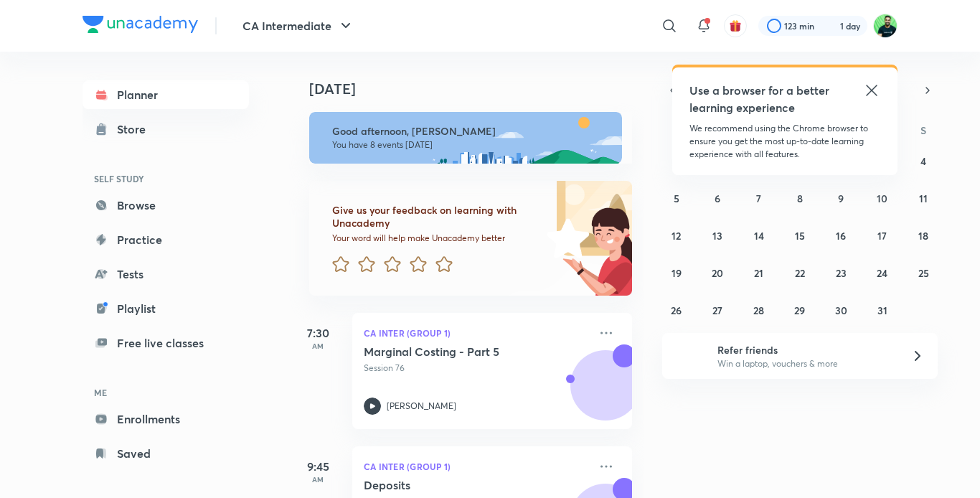 This screenshot has height=498, width=980. What do you see at coordinates (166, 239) in the screenshot?
I see `a: Practice` at bounding box center [166, 239].